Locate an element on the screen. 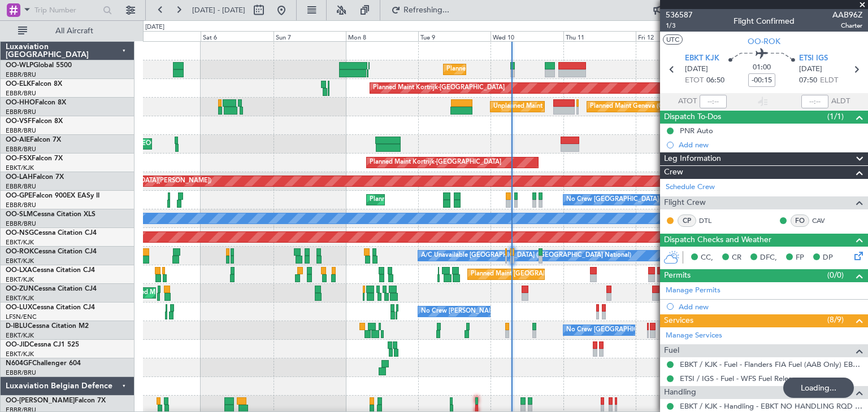 This screenshot has width=868, height=412. span: ATOT is located at coordinates (687, 102).